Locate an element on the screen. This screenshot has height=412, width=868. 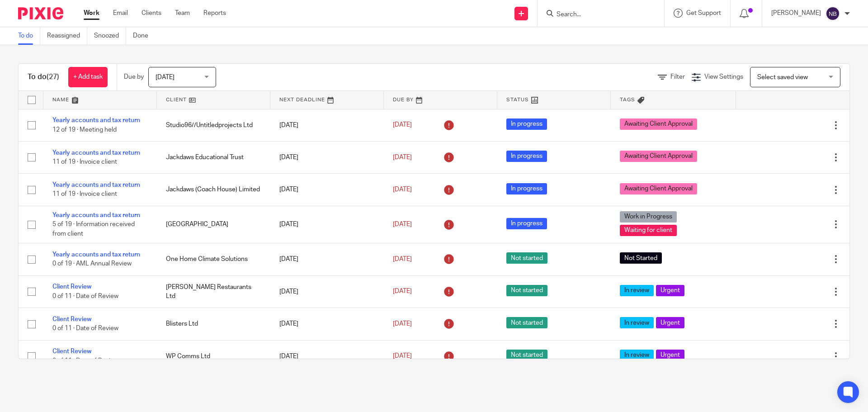
a: Clients is located at coordinates (151, 13).